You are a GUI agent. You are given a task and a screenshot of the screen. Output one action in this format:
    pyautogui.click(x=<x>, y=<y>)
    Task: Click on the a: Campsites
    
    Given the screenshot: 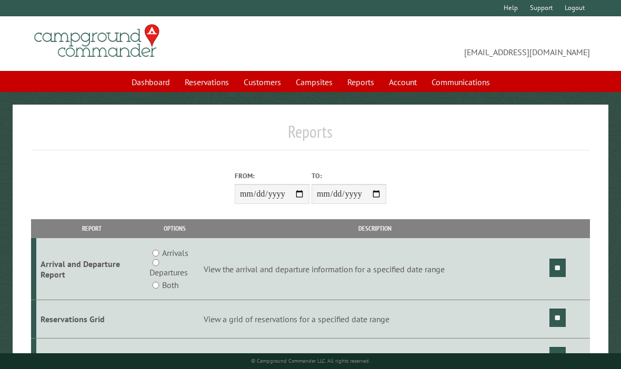 What is the action you would take?
    pyautogui.click(x=314, y=82)
    